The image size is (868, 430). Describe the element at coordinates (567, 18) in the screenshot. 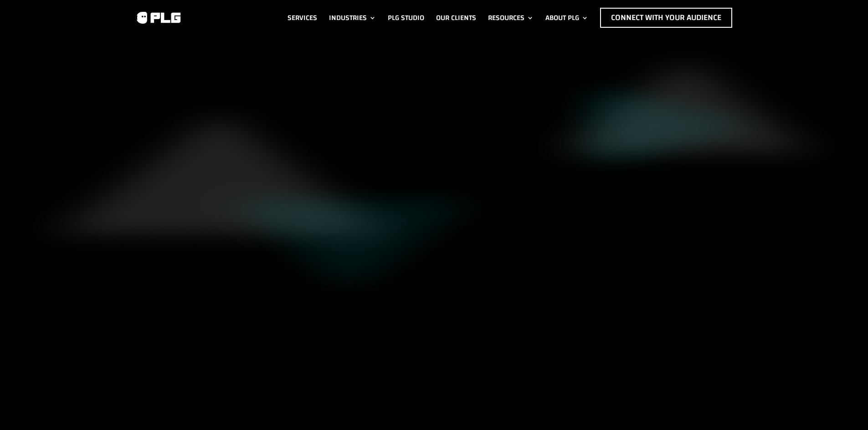

I see `a: About PLG` at that location.